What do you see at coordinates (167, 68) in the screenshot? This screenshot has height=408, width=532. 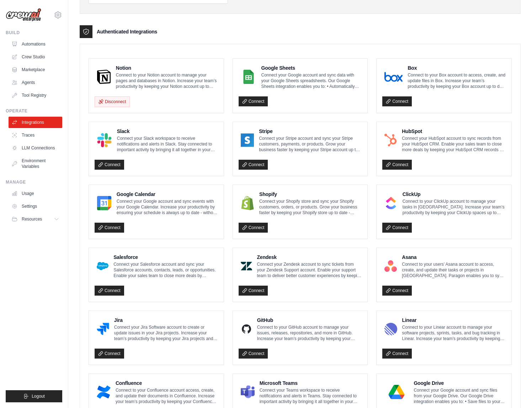 I see `h4: Notion` at bounding box center [167, 68].